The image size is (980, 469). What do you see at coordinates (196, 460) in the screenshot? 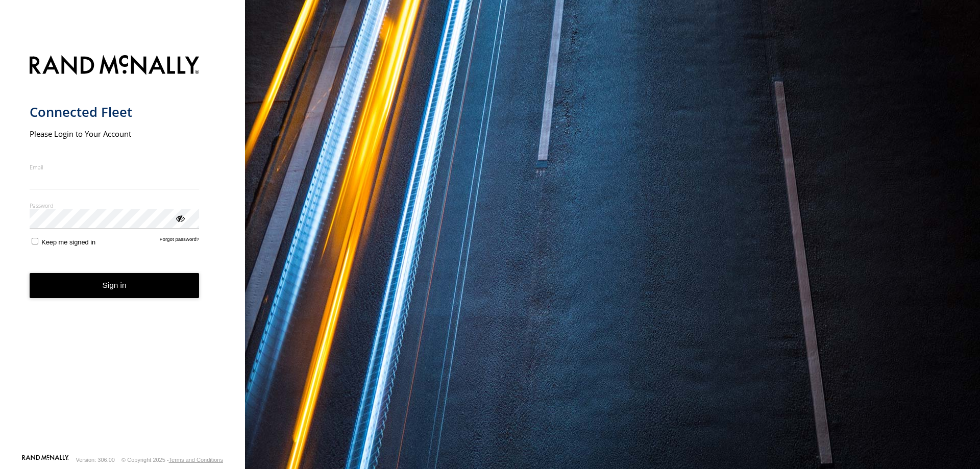
I see `a: Terms and Conditions` at bounding box center [196, 460].